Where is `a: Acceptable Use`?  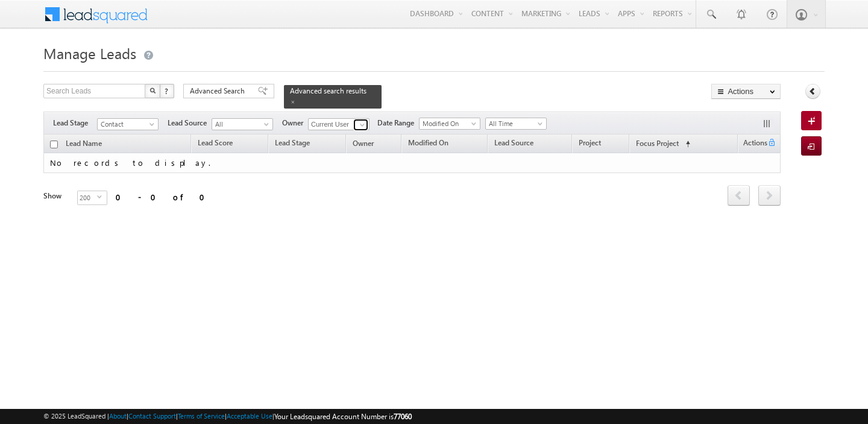 a: Acceptable Use is located at coordinates (250, 415).